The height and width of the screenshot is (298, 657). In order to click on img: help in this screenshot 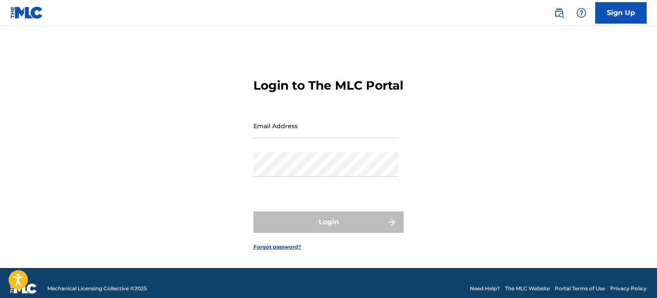, I will do `click(581, 13)`.